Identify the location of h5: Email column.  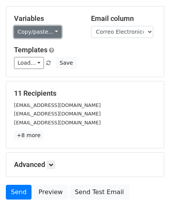
(123, 19).